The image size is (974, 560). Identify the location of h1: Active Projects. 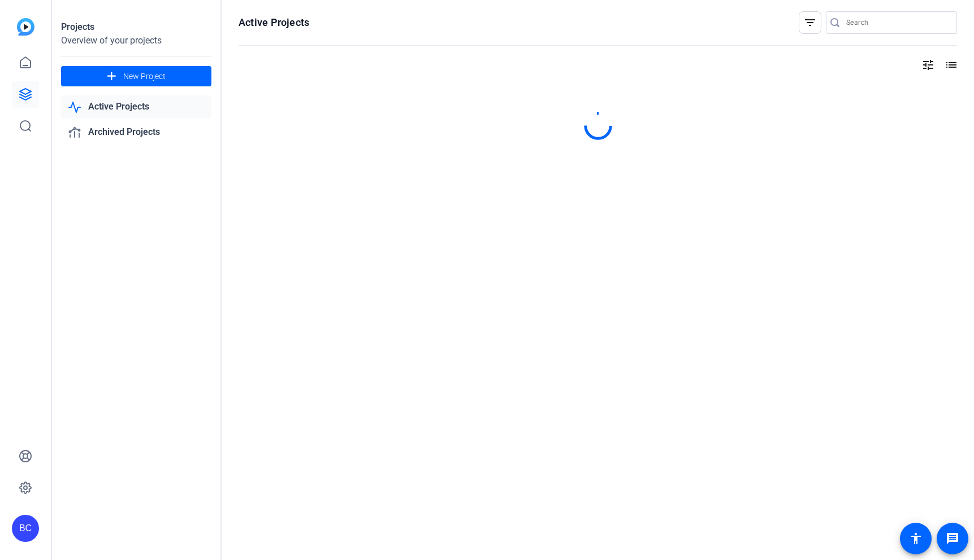
(274, 23).